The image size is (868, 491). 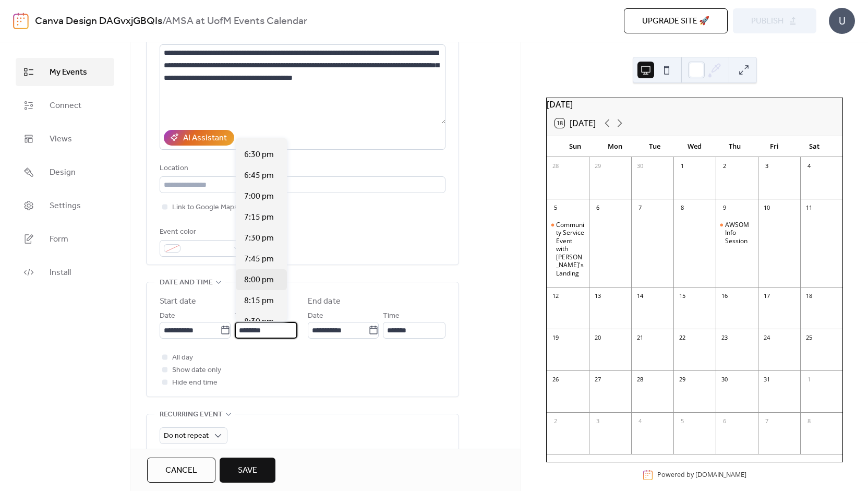 What do you see at coordinates (186, 436) in the screenshot?
I see `span: Do not repeat` at bounding box center [186, 436].